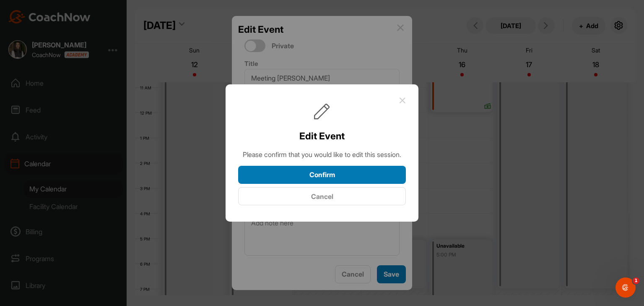 This screenshot has width=644, height=306. Describe the element at coordinates (322, 154) in the screenshot. I see `div: Please confirm that you would like to edit this session.` at that location.